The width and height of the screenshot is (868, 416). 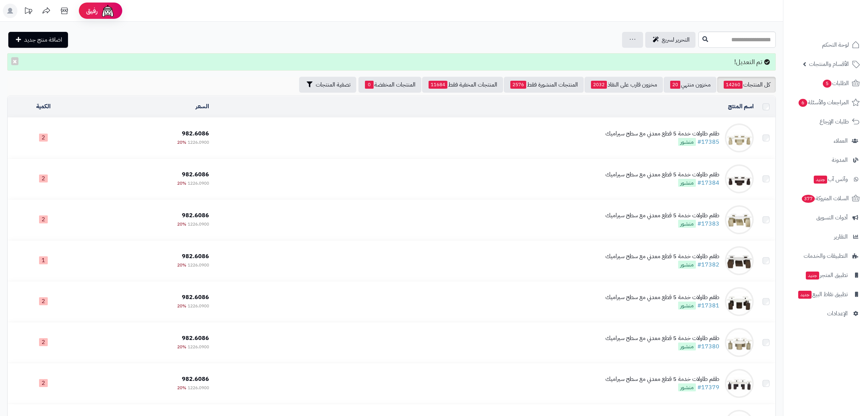 I want to click on a: المنتجات المنشورة فقط2576, so click(x=543, y=84).